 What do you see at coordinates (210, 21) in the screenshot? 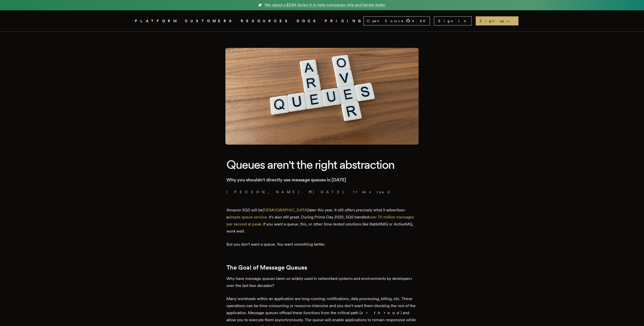
I see `a: CUSTOMERS` at bounding box center [210, 21].